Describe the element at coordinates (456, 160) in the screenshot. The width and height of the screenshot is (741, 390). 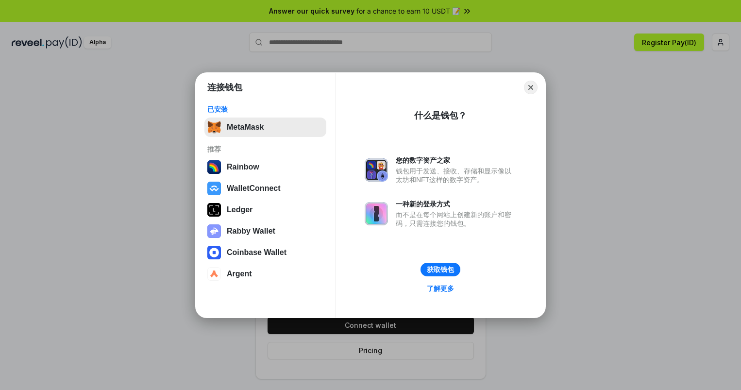
I see `div: 您的数字资产之家` at that location.